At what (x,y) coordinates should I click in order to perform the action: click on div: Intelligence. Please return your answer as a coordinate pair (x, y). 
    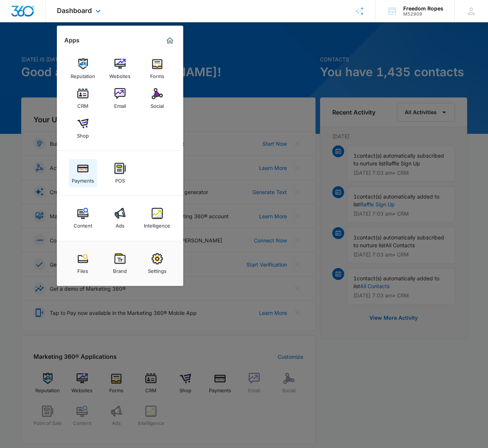
    Looking at the image, I should click on (157, 224).